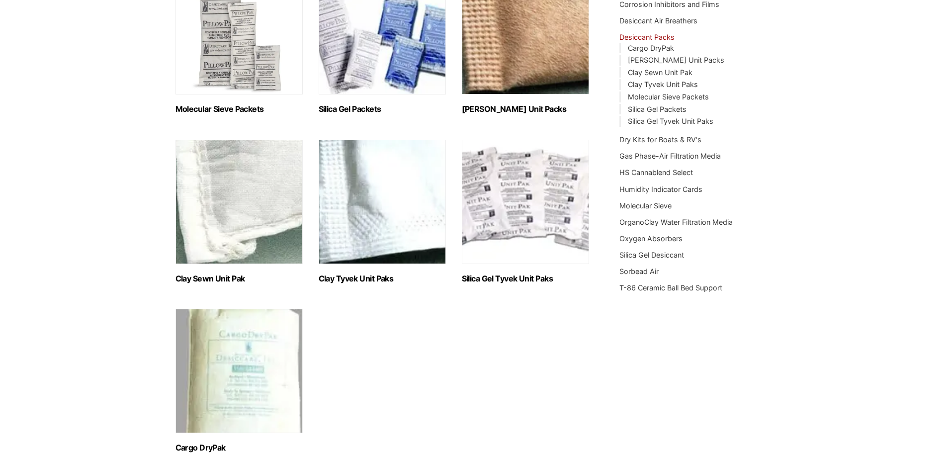 The image size is (947, 457). I want to click on img: Clay Sewn Unit Pak, so click(239, 202).